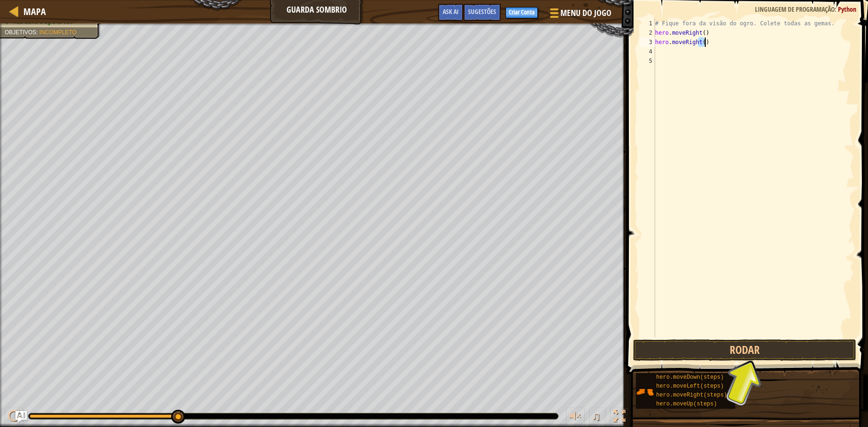 This screenshot has width=868, height=427. Describe the element at coordinates (35, 11) in the screenshot. I see `span: Mapa` at that location.